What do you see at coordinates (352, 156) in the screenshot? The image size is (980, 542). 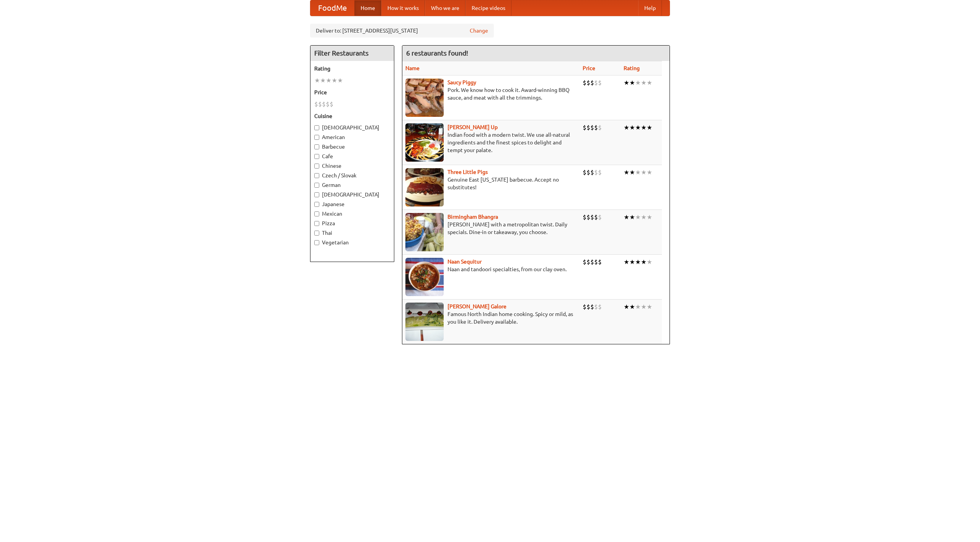 I see `label: Cafe` at bounding box center [352, 156].